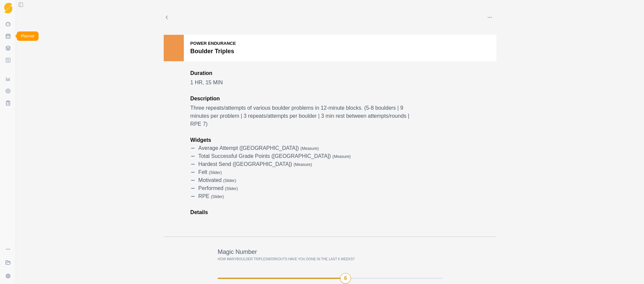 This screenshot has width=644, height=284. I want to click on p: How many Boulder Triples workouts have you done in the last 6 weeks?, so click(330, 259).